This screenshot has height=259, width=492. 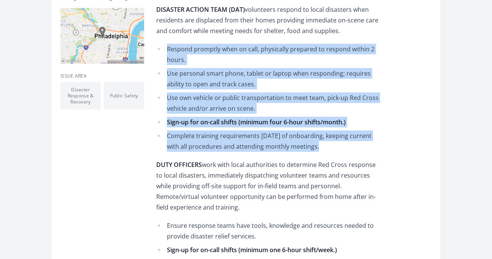 I want to click on p: volunteers respond to local disasters when residents are displaced from their homes providing imm..., so click(x=267, y=20).